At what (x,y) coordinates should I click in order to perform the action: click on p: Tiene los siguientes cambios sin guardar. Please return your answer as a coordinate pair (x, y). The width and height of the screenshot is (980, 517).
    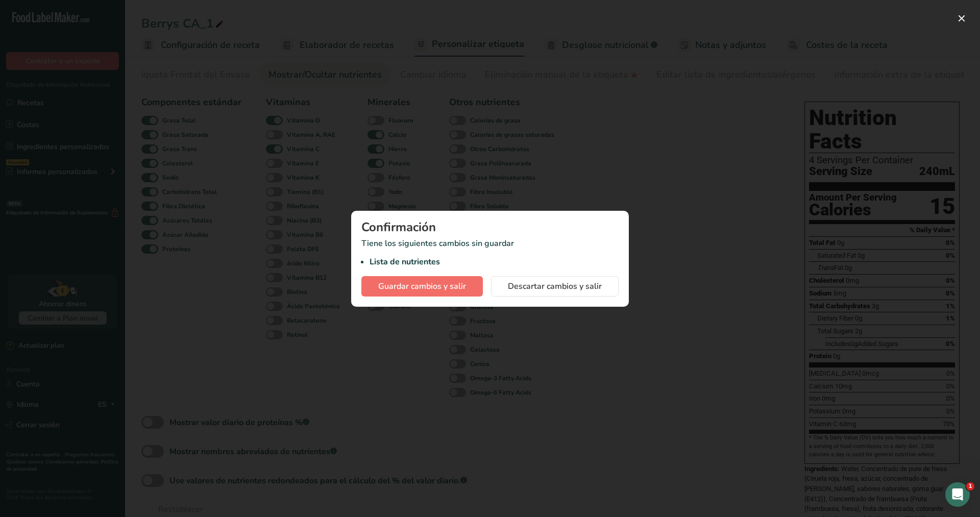
    Looking at the image, I should click on (490, 253).